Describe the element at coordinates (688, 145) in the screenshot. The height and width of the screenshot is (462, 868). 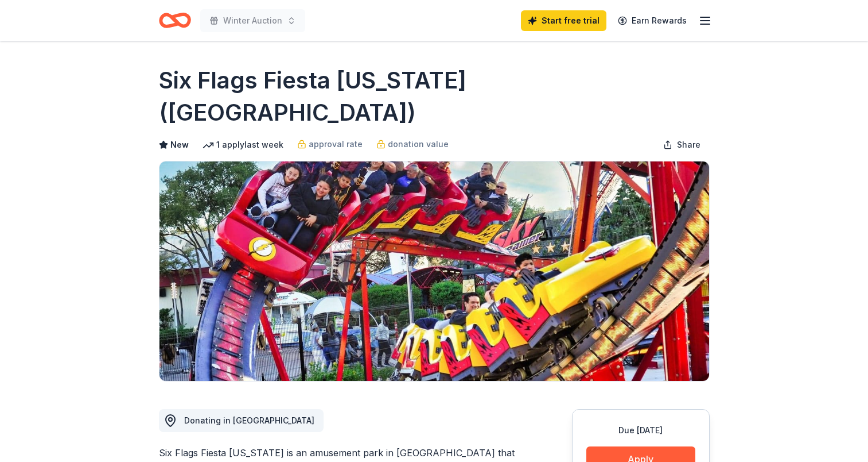
I see `span: Share` at that location.